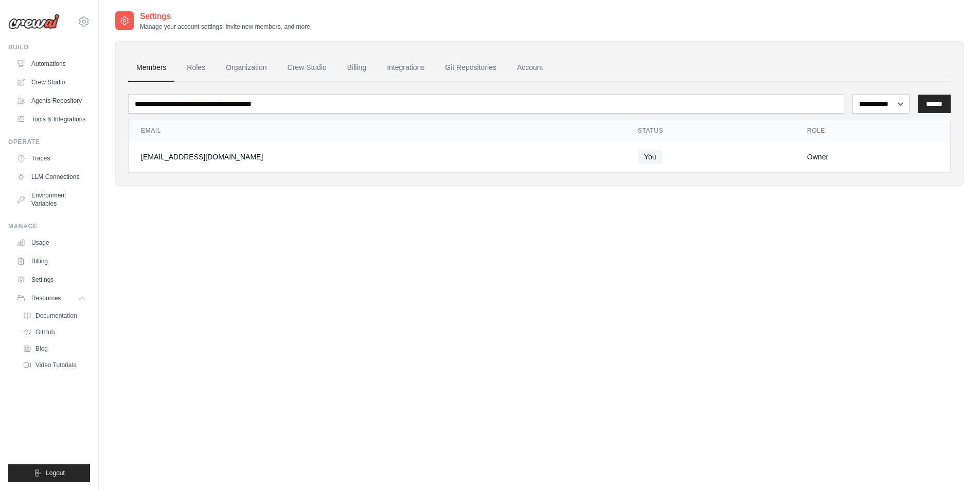 The image size is (980, 490). What do you see at coordinates (530, 68) in the screenshot?
I see `a: Account` at bounding box center [530, 68].